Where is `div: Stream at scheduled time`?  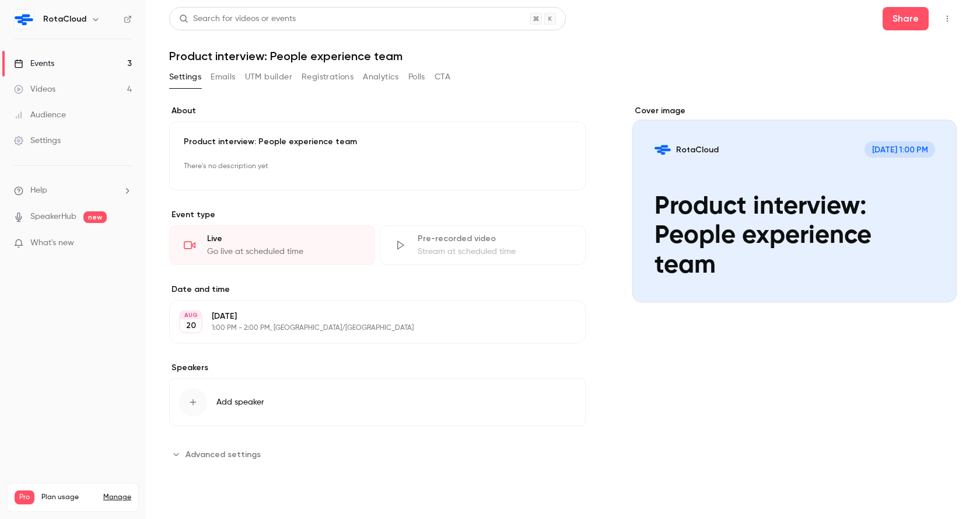
div: Stream at scheduled time is located at coordinates (494, 251).